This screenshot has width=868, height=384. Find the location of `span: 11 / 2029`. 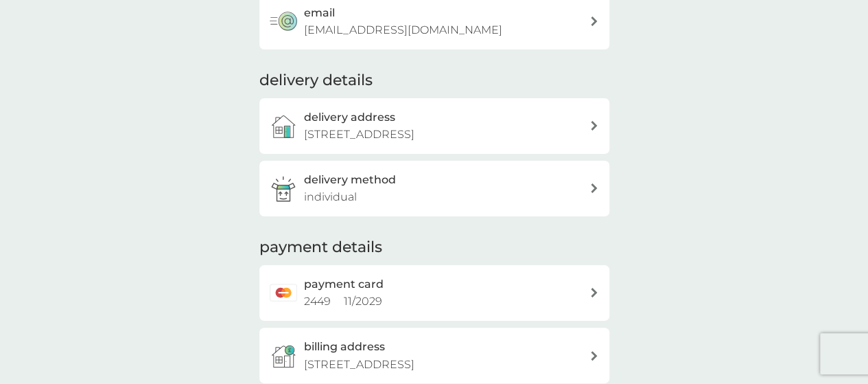

span: 11 / 2029 is located at coordinates (363, 300).